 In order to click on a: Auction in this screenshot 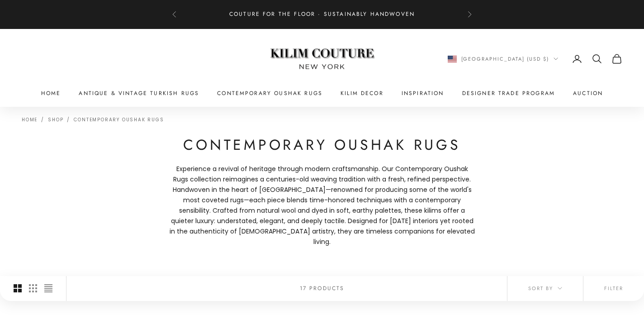, I will do `click(588, 93)`.